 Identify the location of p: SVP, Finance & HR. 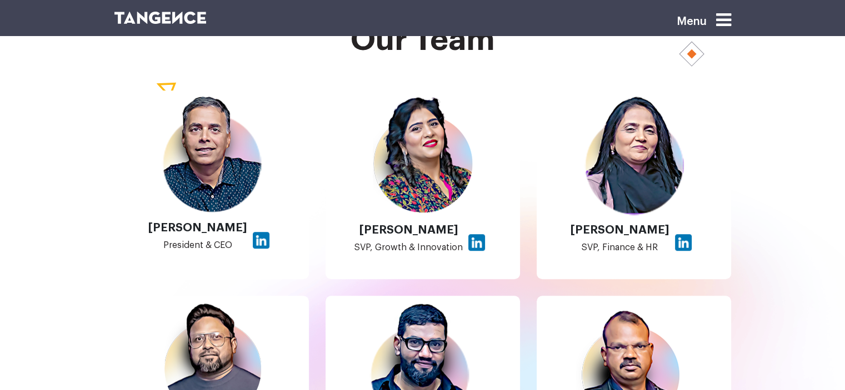
(619, 245).